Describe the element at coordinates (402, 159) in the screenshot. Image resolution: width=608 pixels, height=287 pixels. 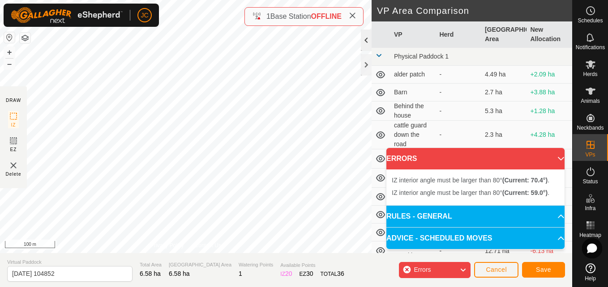
I see `span: ERRORS` at that location.